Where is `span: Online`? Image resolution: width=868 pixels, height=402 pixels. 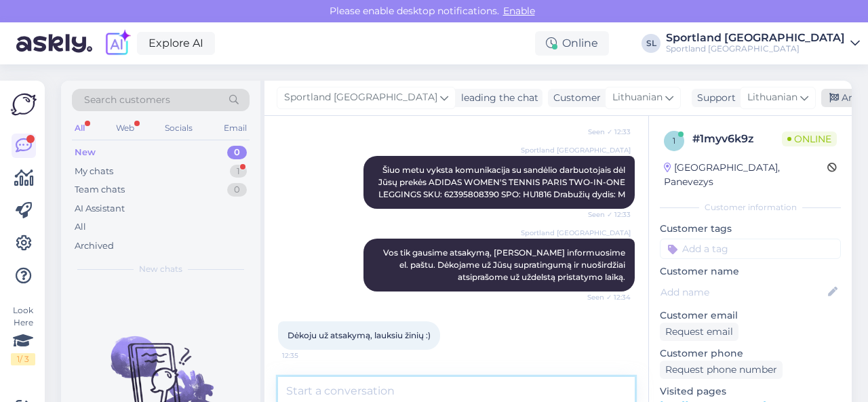 span: Online is located at coordinates (809, 139).